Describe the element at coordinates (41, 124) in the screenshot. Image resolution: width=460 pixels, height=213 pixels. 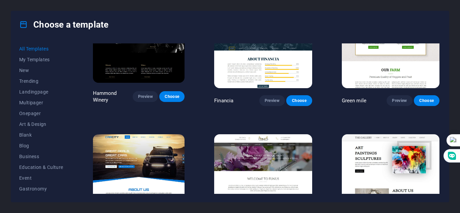
I see `span: Art & Design` at that location.